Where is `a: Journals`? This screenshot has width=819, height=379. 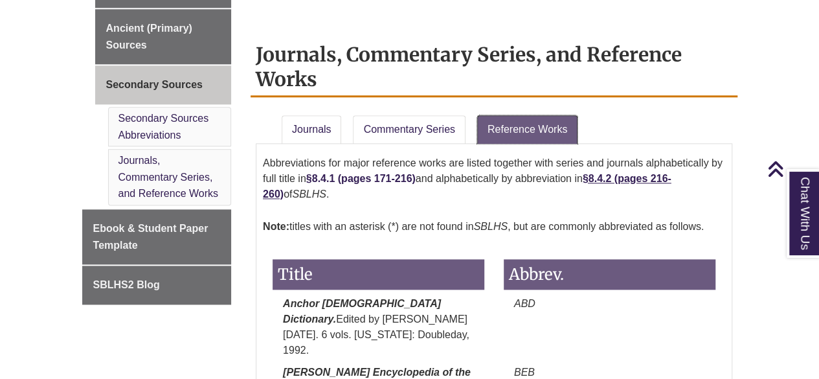 a: Journals is located at coordinates (311, 130).